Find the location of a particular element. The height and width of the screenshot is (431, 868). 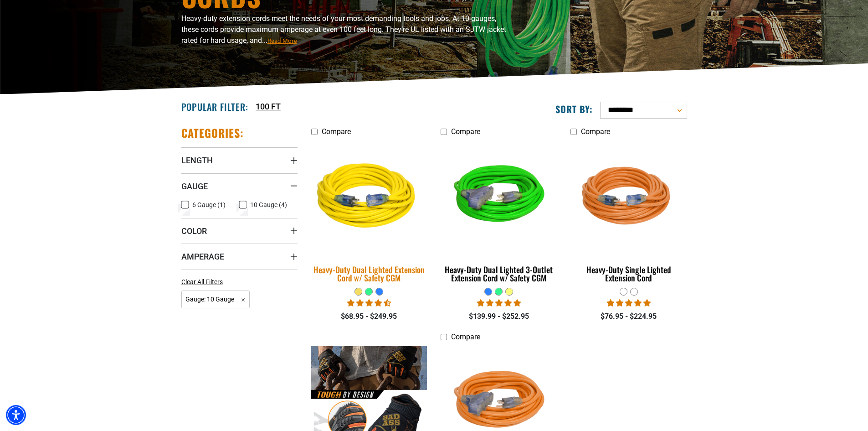

span: 4.64 stars is located at coordinates (370, 303).